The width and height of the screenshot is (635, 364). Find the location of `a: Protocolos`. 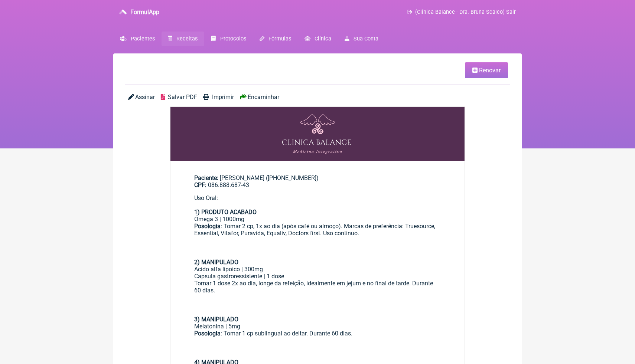

a: Protocolos is located at coordinates (229, 39).